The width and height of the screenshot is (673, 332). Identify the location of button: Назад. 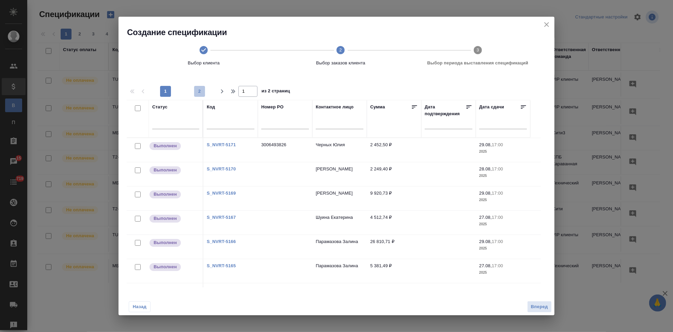
(140, 306).